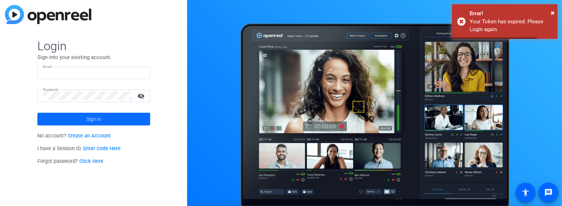  What do you see at coordinates (93, 119) in the screenshot?
I see `span: Sign in` at bounding box center [93, 119].